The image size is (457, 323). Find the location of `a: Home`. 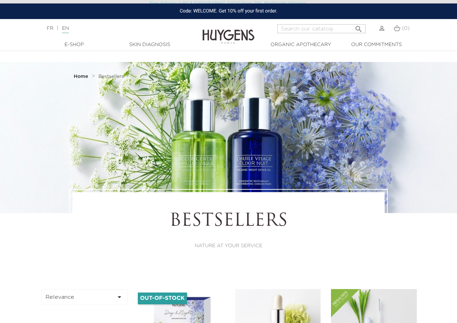

a: Home is located at coordinates (82, 77).